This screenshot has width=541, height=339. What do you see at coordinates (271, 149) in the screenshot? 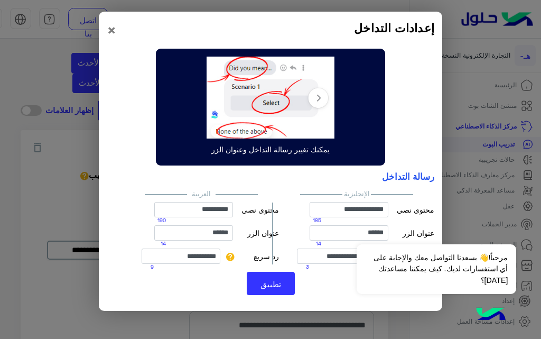
I see `font: يمكنك تغيير رسالة التداخل وعنوان الزر` at bounding box center [271, 149].